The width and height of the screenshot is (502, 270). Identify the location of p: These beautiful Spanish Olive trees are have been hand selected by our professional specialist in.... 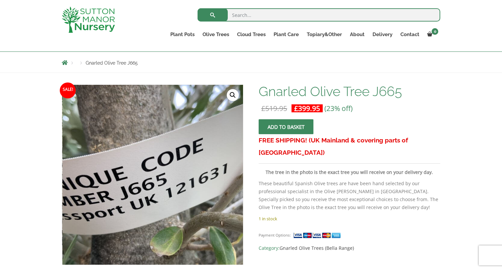
(349, 196).